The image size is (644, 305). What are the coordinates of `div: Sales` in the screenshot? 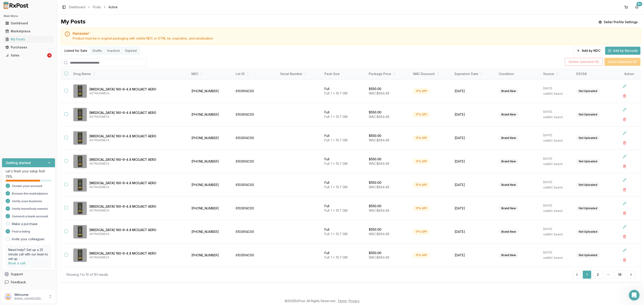 It's located at (26, 55).